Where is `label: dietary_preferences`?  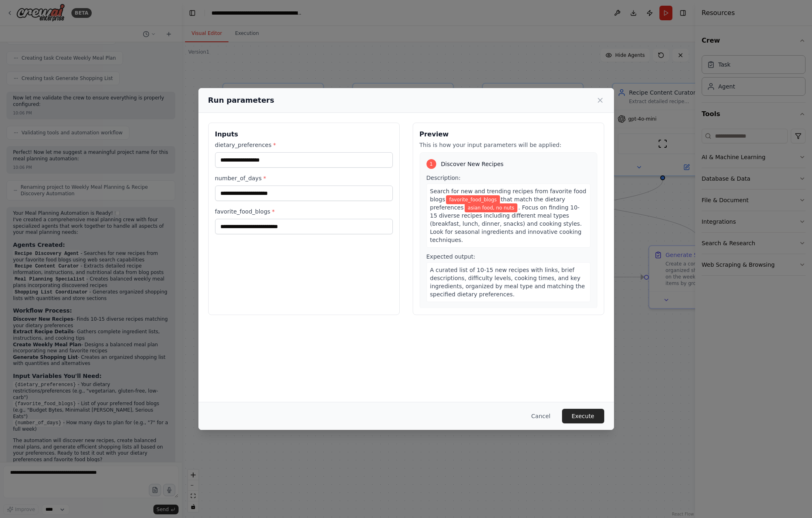 label: dietary_preferences is located at coordinates (304, 145).